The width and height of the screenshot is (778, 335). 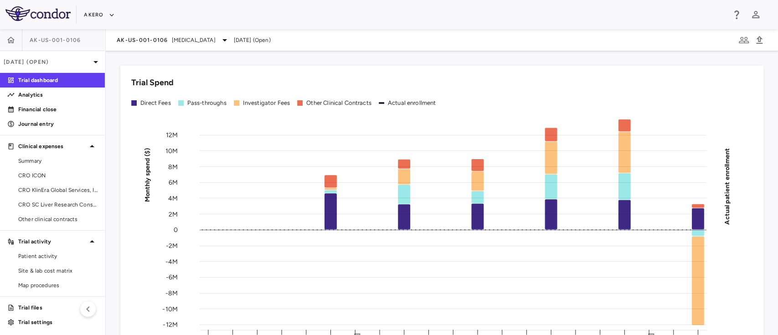 I want to click on div: Pass-throughs, so click(x=207, y=103).